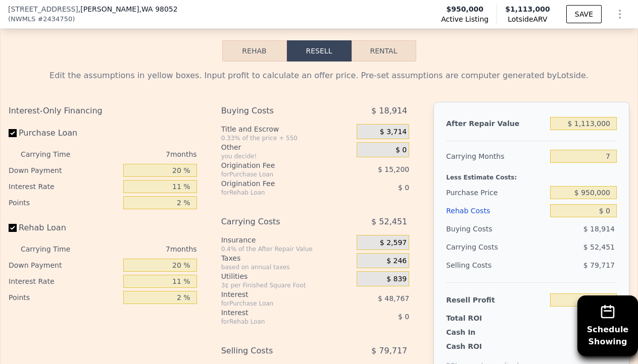  I want to click on span: NWMLS, so click(23, 19).